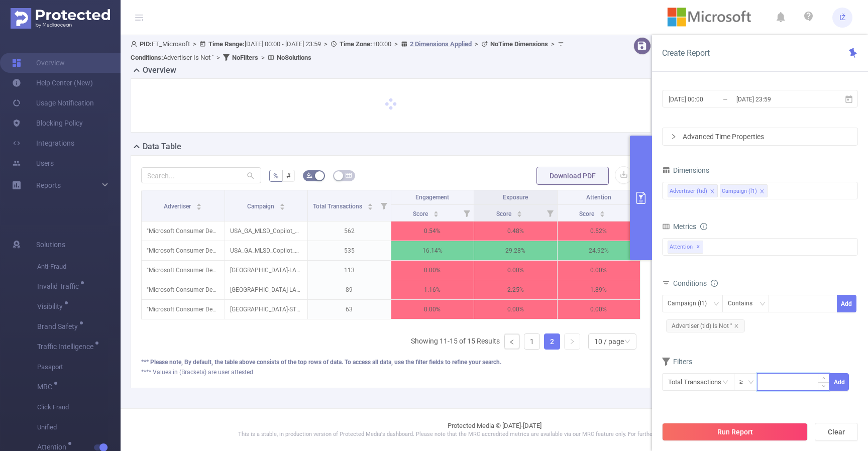  Describe the element at coordinates (512, 342) in the screenshot. I see `i: icon: left` at that location.